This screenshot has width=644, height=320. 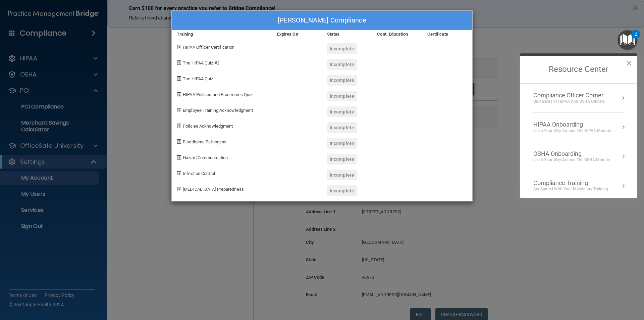 What do you see at coordinates (208, 126) in the screenshot?
I see `span: Policies Acknowledgment` at bounding box center [208, 126].